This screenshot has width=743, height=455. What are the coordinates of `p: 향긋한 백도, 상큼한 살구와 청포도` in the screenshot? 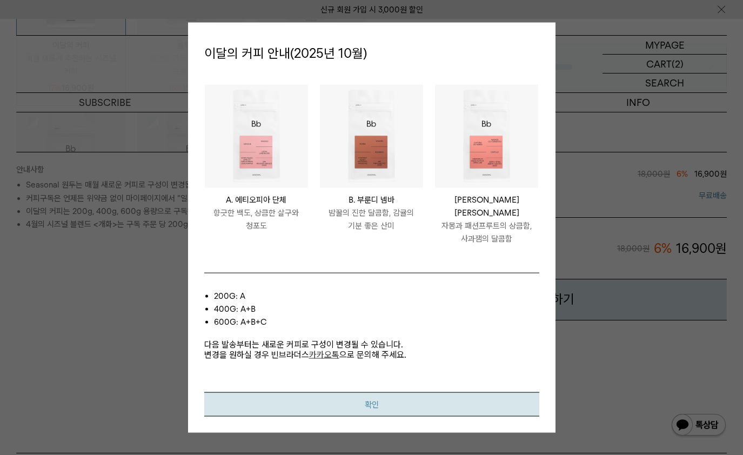 It's located at (256, 219).